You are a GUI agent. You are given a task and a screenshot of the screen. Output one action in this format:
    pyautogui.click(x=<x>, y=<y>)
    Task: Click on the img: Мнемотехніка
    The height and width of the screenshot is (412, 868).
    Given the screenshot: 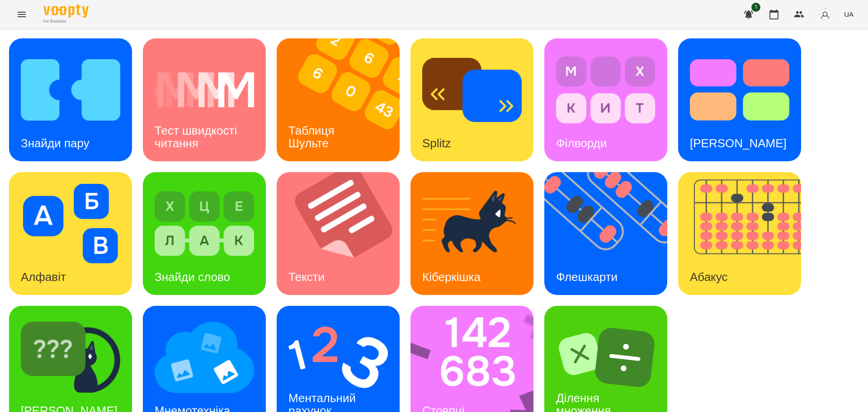 What is the action you would take?
    pyautogui.click(x=204, y=357)
    